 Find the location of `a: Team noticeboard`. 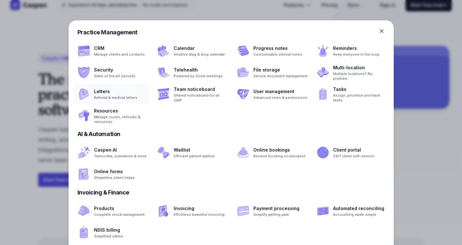

a: Team noticeboard is located at coordinates (201, 89).